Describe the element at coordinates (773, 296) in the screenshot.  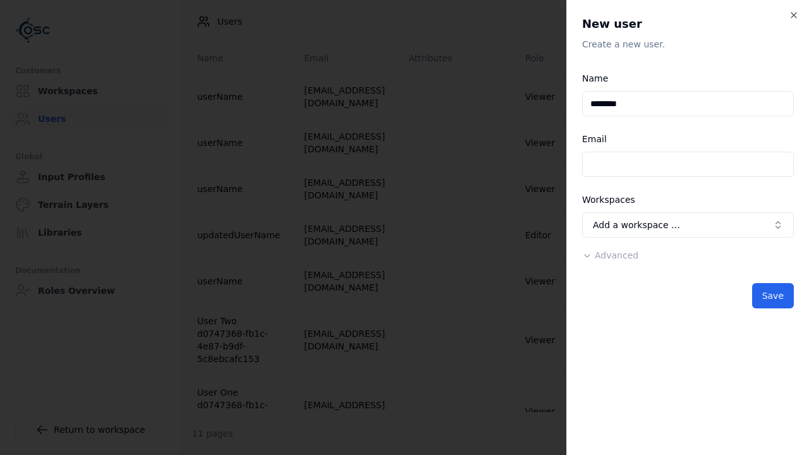
I see `button: Save` at that location.